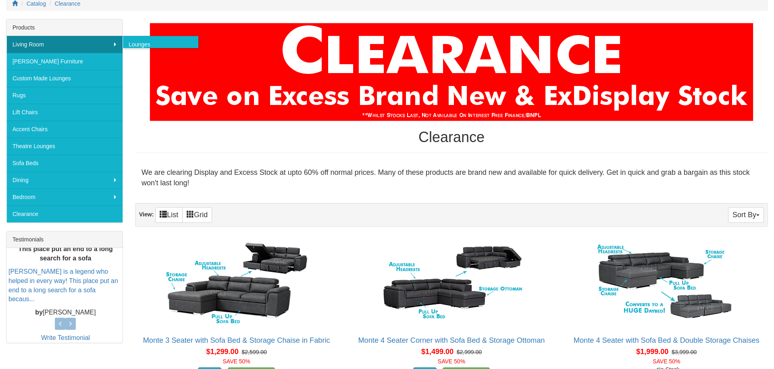  I want to click on div: Products, so click(65, 27).